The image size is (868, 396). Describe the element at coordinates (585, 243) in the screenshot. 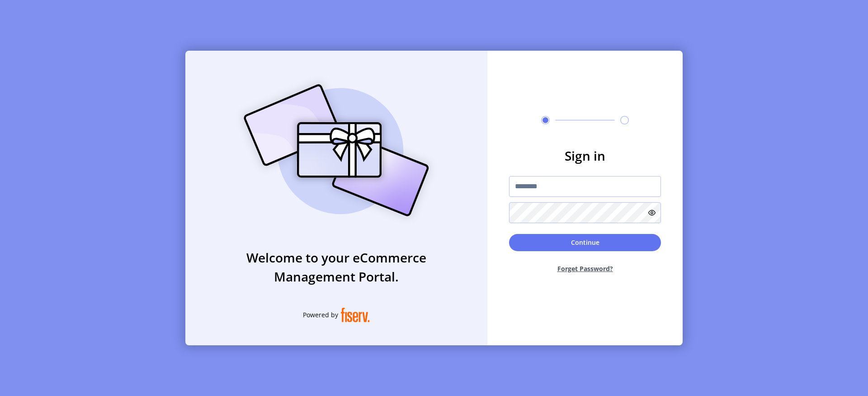

I see `button: Continue` at that location.